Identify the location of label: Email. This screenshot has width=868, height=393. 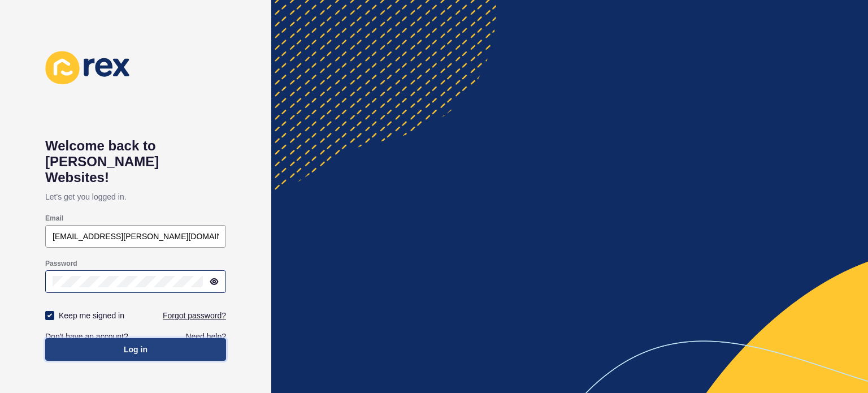
(55, 219).